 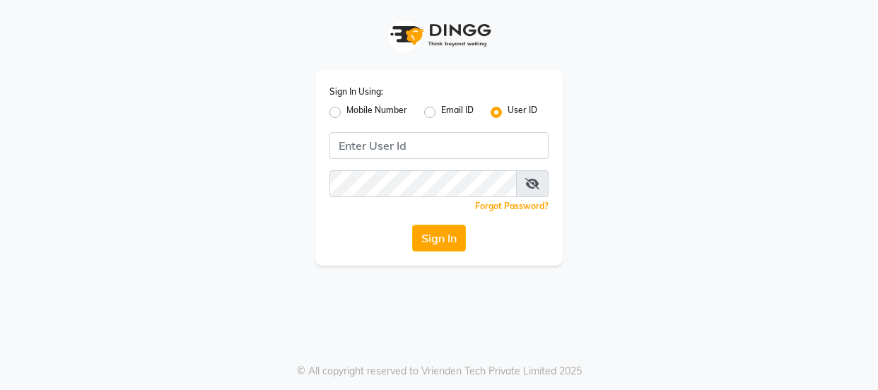 What do you see at coordinates (356, 92) in the screenshot?
I see `label: Sign In Using:` at bounding box center [356, 92].